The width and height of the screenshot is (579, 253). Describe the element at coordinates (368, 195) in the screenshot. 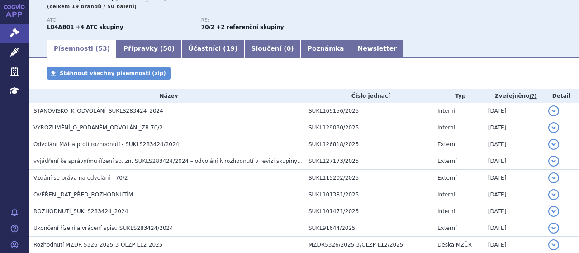

I see `td: SUKL101381/2025` at that location.